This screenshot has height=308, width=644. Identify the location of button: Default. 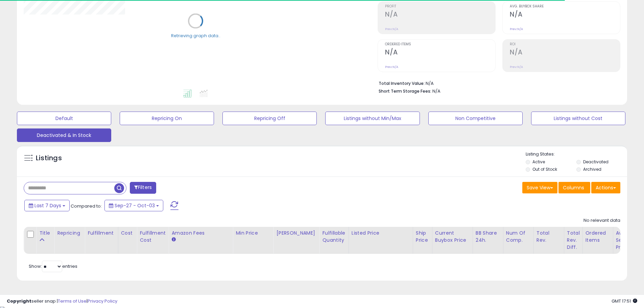
(64, 118).